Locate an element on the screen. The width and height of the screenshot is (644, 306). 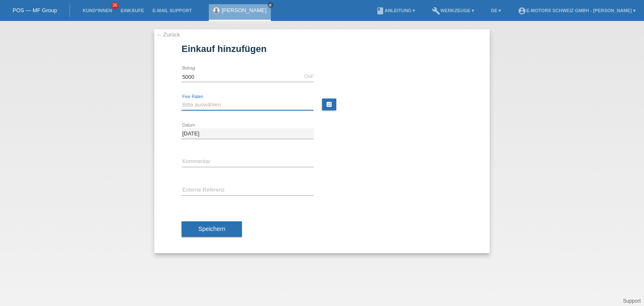
button: Speichern is located at coordinates (212, 229).